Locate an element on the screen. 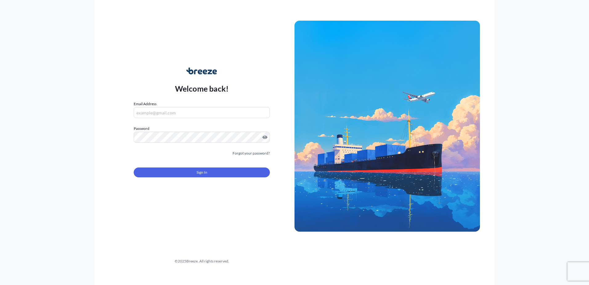 The width and height of the screenshot is (589, 285). div: © 2025 Breeze. All rights reserved. is located at coordinates (202, 261).